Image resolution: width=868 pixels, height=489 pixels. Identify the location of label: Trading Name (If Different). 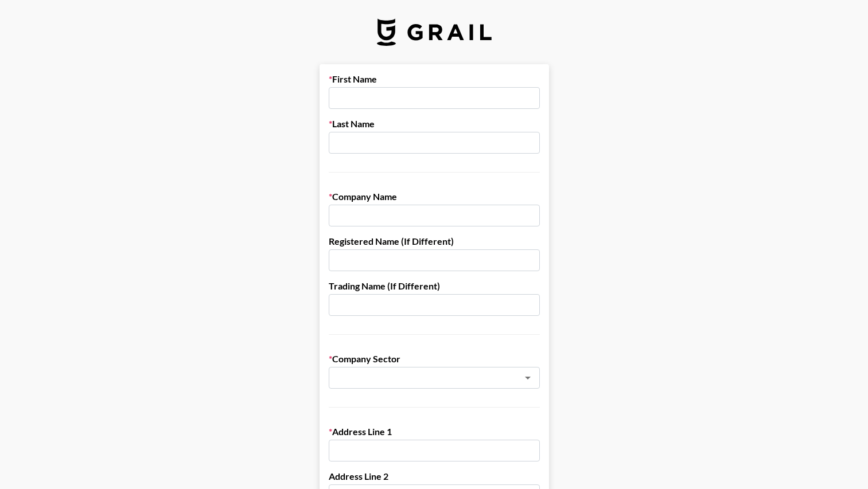
(434, 286).